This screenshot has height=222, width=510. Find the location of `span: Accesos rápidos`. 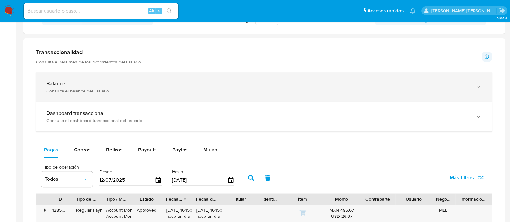

span: Accesos rápidos is located at coordinates (385, 11).